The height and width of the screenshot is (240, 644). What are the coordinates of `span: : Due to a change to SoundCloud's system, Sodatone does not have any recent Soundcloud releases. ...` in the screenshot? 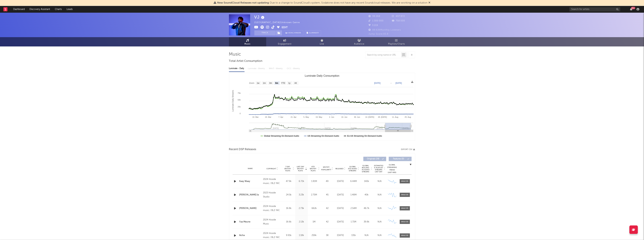 It's located at (322, 3).